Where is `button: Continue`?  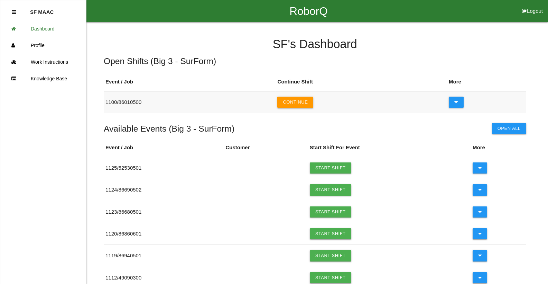
button: Continue is located at coordinates (295, 102).